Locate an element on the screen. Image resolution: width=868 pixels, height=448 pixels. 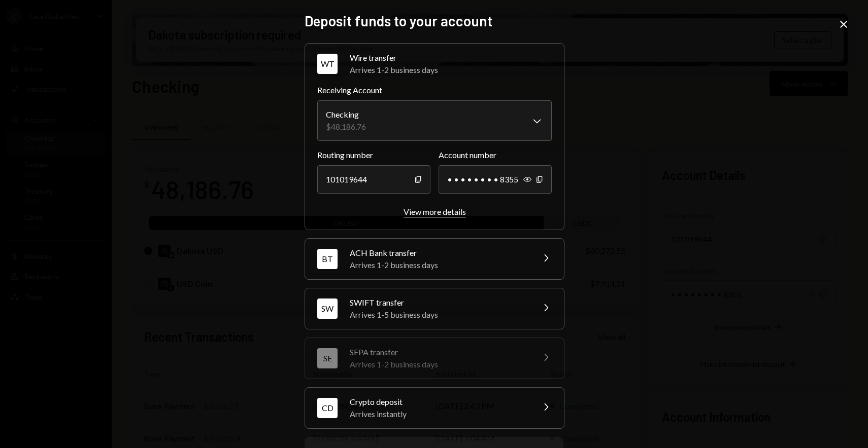
h2: Deposit funds to your account is located at coordinates (434, 21).